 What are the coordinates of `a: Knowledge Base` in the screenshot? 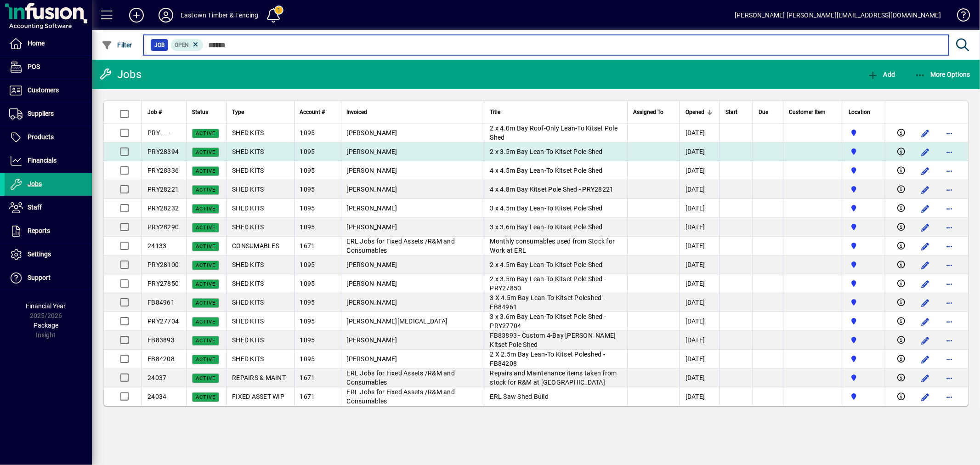 It's located at (959, 16).